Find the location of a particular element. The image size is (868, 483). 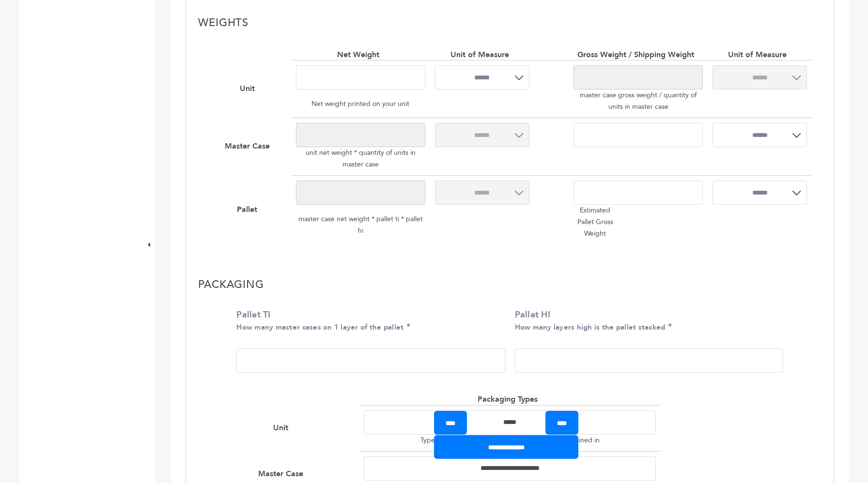

p: Type of packaging one unit of your product is contained in is located at coordinates (510, 441).